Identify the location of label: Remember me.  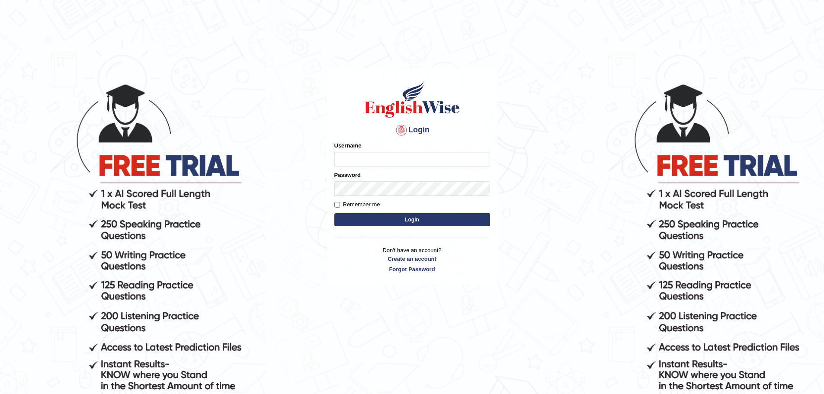
(357, 205).